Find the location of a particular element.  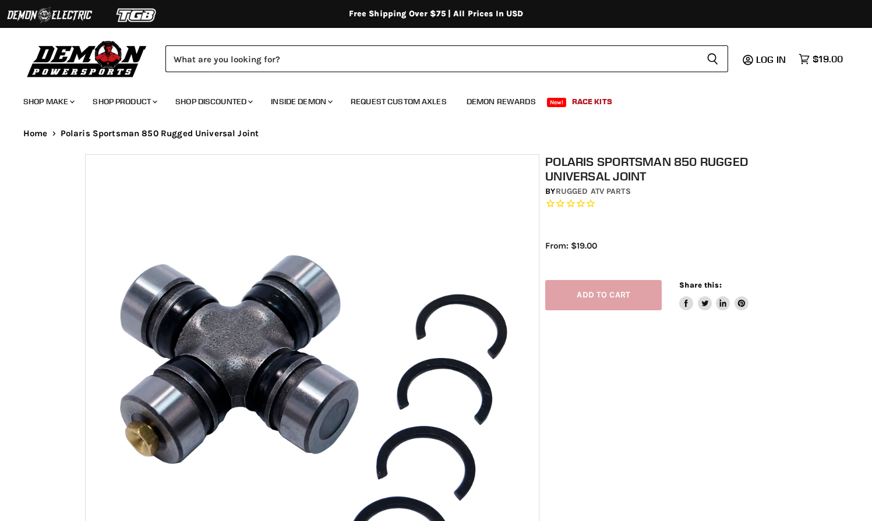

span: Log in is located at coordinates (771, 59).